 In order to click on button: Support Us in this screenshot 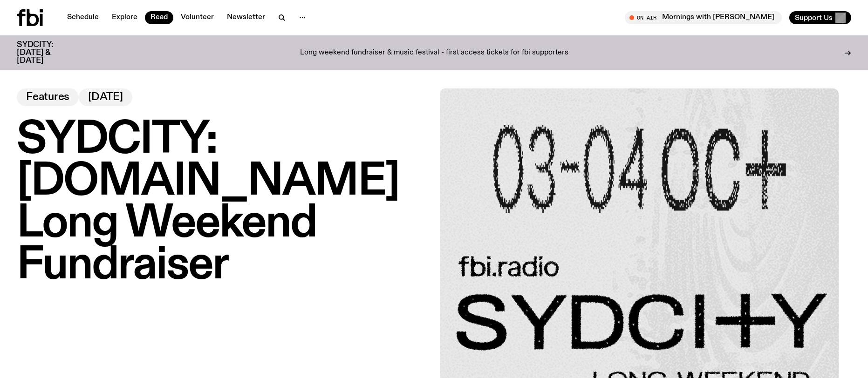, I will do `click(820, 18)`.